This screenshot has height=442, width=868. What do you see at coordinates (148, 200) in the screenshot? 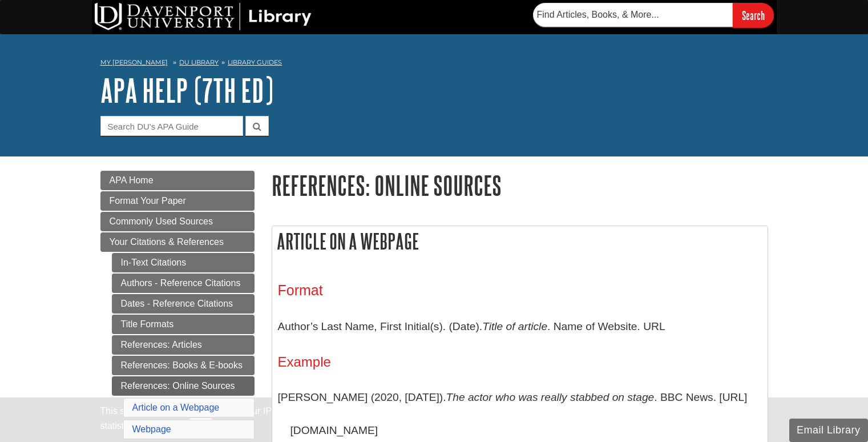
I see `span: Format Your Paper` at bounding box center [148, 200].